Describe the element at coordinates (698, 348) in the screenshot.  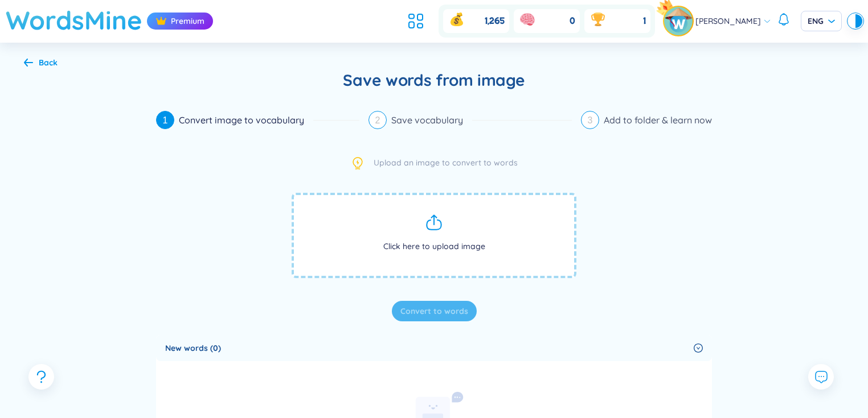
I see `span: right-circle` at that location.